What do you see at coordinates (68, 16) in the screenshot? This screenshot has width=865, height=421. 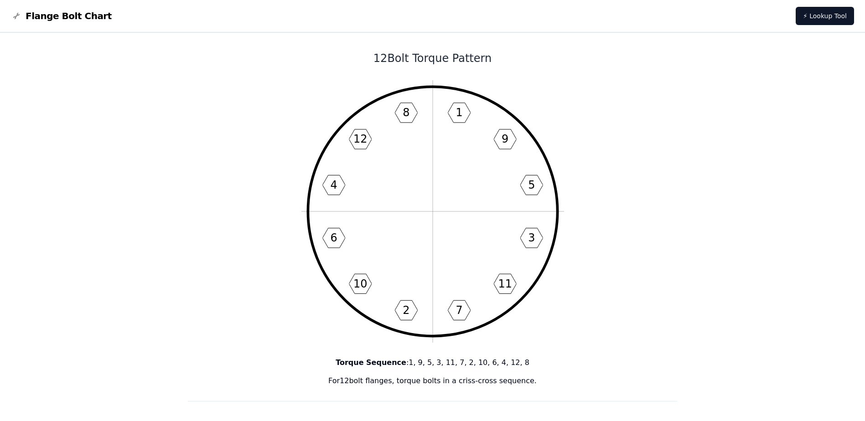 I see `span: Flange Bolt Chart` at bounding box center [68, 16].